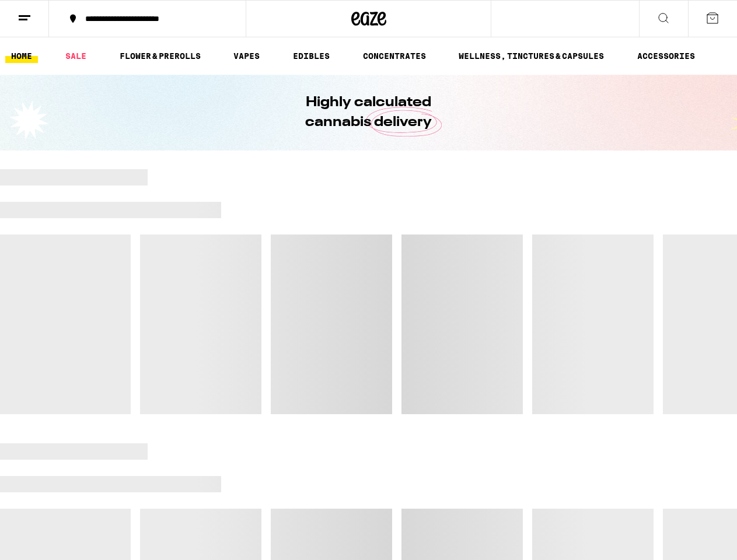 This screenshot has height=560, width=737. Describe the element at coordinates (666, 56) in the screenshot. I see `a: ACCESSORIES` at that location.